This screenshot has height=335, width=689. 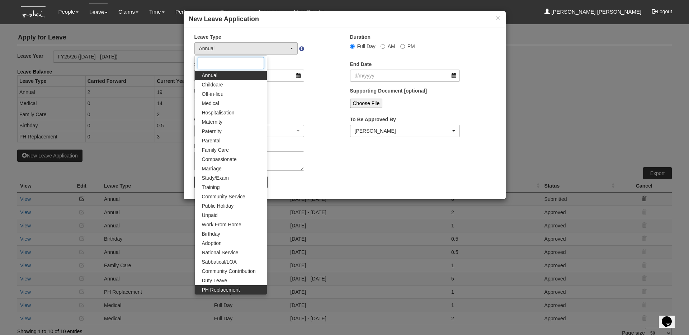 I want to click on span: Off-in-lieu, so click(x=213, y=94).